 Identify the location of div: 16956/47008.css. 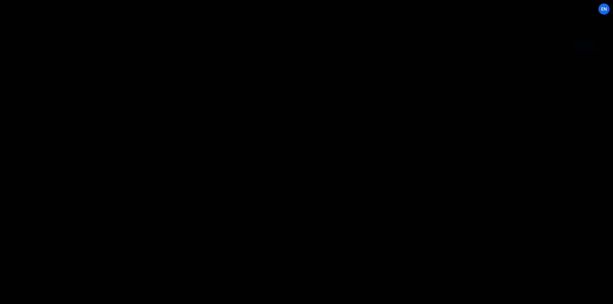
(80, 169).